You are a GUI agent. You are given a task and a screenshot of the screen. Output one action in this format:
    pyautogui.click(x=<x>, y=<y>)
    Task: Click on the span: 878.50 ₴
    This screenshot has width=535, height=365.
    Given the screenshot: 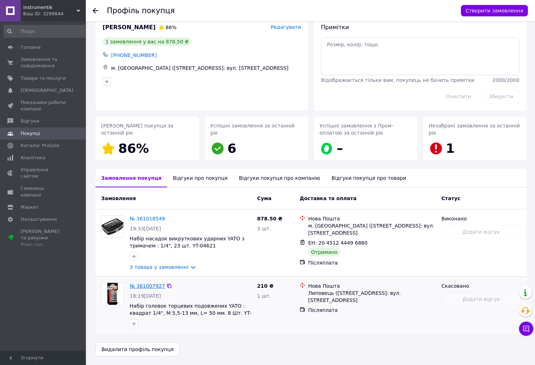 What is the action you would take?
    pyautogui.click(x=269, y=219)
    